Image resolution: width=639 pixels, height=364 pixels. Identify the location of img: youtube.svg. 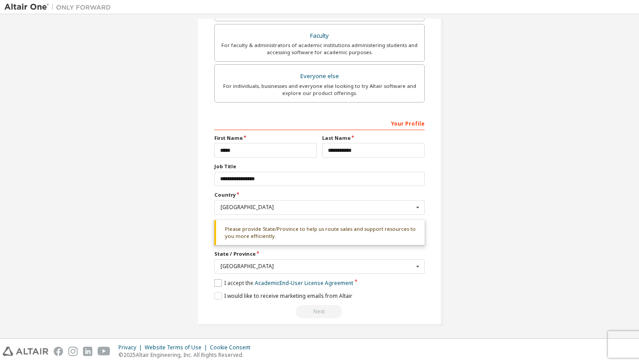
(104, 351).